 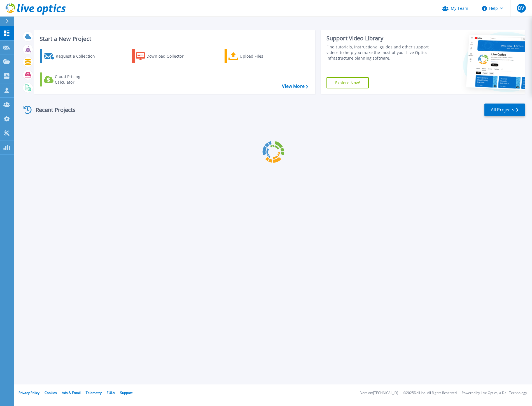 I want to click on a: Download Collector, so click(x=163, y=56).